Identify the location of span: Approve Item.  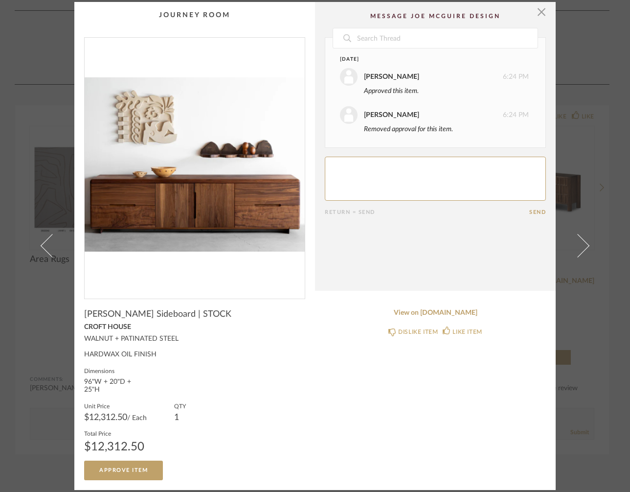
(123, 470).